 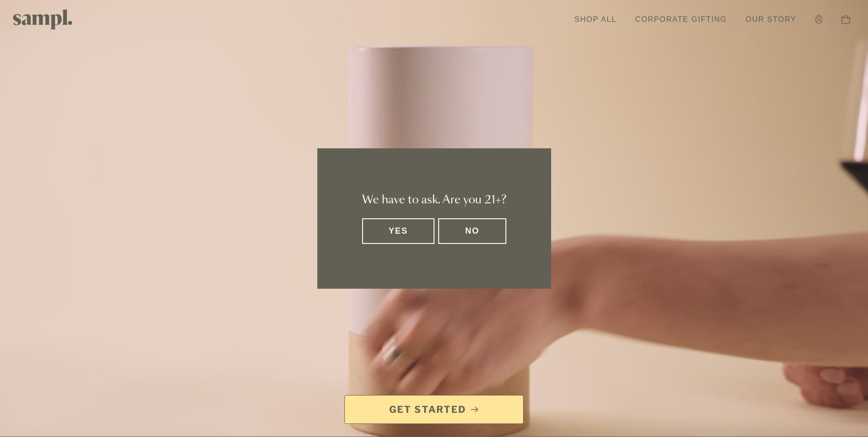 What do you see at coordinates (427, 409) in the screenshot?
I see `span: Get Started` at bounding box center [427, 409].